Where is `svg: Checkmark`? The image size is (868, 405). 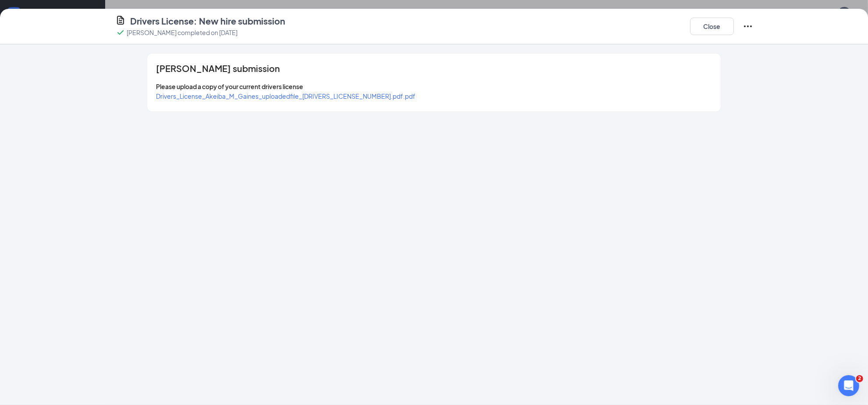
svg: Checkmark is located at coordinates (121, 32).